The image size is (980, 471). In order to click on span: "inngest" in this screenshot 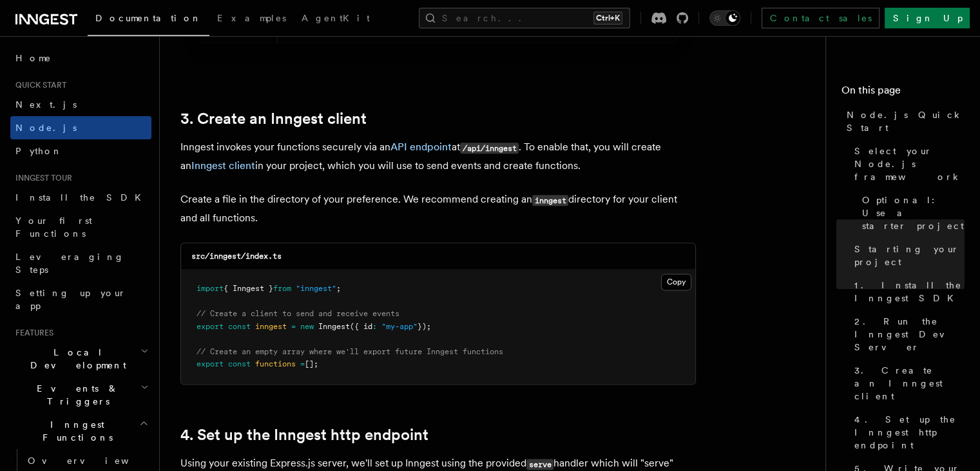, I will do `click(315, 288)`.